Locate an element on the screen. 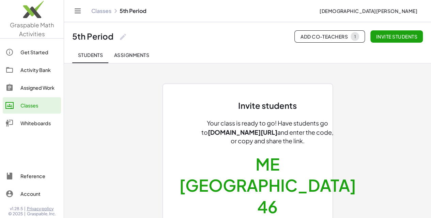 This screenshot has height=218, width=431. div: Get Started is located at coordinates (39, 52).